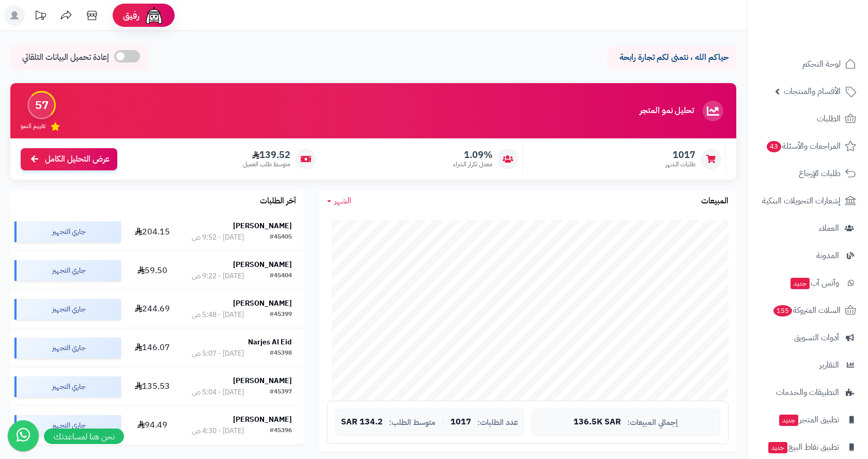 This screenshot has width=868, height=459. What do you see at coordinates (808, 64) in the screenshot?
I see `a: لوحة التحكم` at bounding box center [808, 64].